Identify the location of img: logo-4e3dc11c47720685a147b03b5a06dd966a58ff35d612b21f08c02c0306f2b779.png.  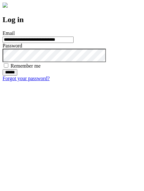
(5, 5).